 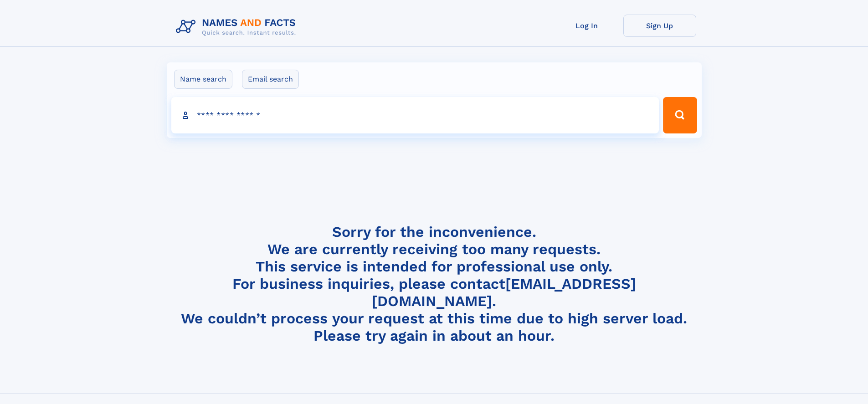 What do you see at coordinates (204, 79) in the screenshot?
I see `label: Name search` at bounding box center [204, 79].